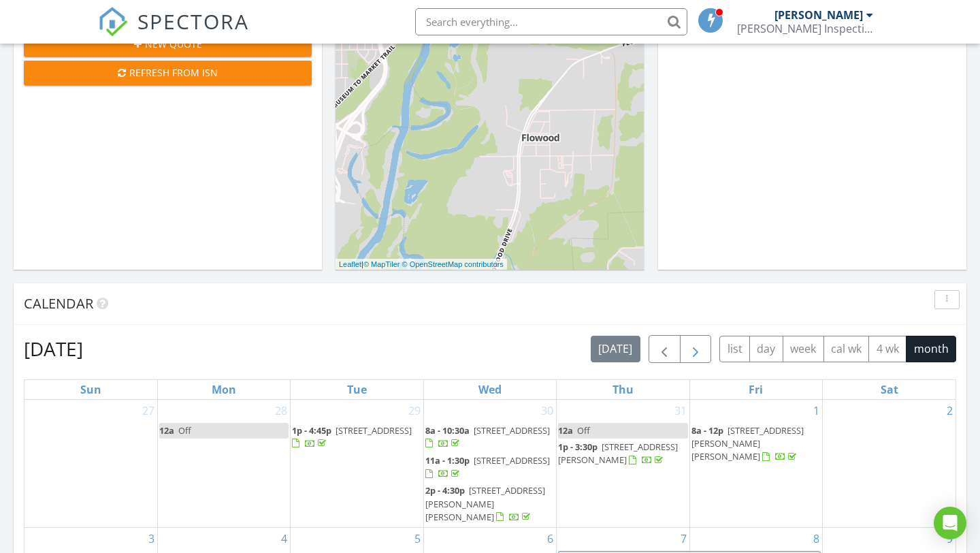 The height and width of the screenshot is (553, 980). What do you see at coordinates (194, 21) in the screenshot?
I see `span: SPECTORA` at bounding box center [194, 21].